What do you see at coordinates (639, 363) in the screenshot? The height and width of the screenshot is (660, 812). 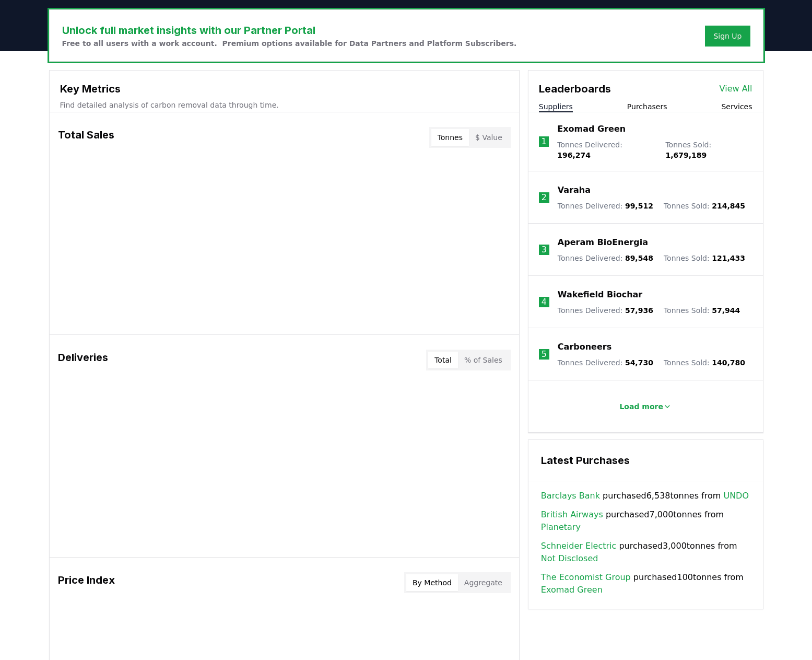 I see `span: 54,730` at bounding box center [639, 363].